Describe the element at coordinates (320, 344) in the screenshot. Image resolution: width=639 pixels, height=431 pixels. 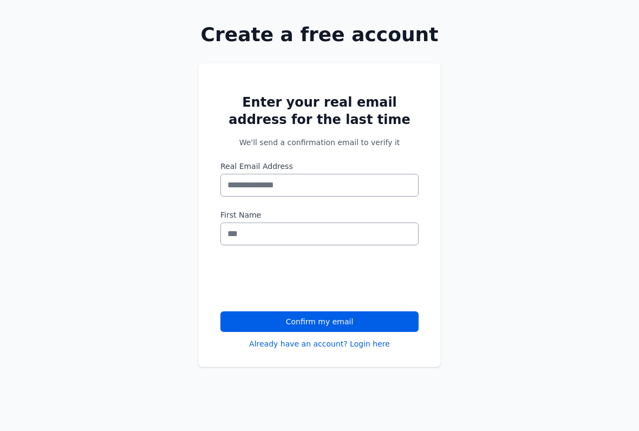
I see `a: Already have an account? Login here` at that location.